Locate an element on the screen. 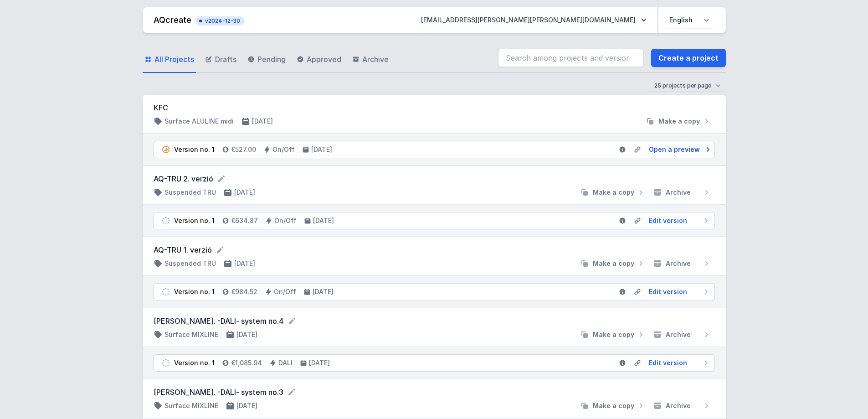  h4: DALI is located at coordinates (285, 363).